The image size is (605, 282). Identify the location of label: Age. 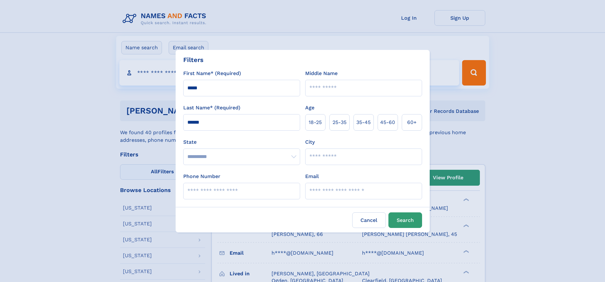
(310, 108).